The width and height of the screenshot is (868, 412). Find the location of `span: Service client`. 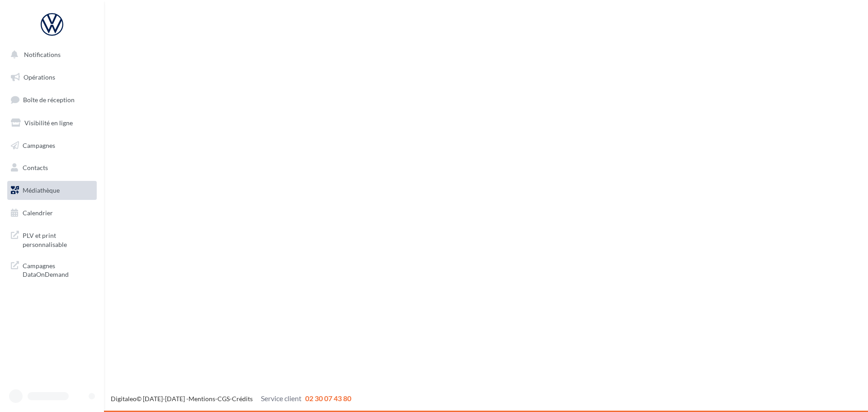

span: Service client is located at coordinates (281, 398).